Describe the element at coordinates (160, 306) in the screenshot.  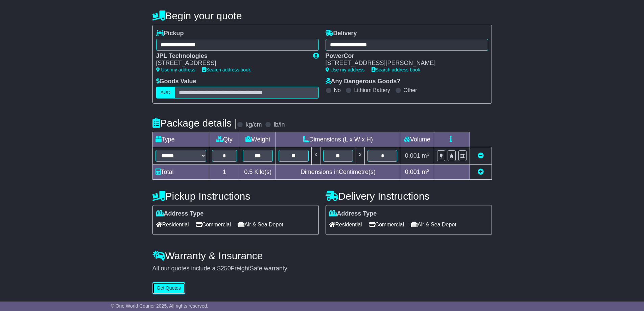
I see `span: © One World Courier 2025. All rights reserved.` at that location.